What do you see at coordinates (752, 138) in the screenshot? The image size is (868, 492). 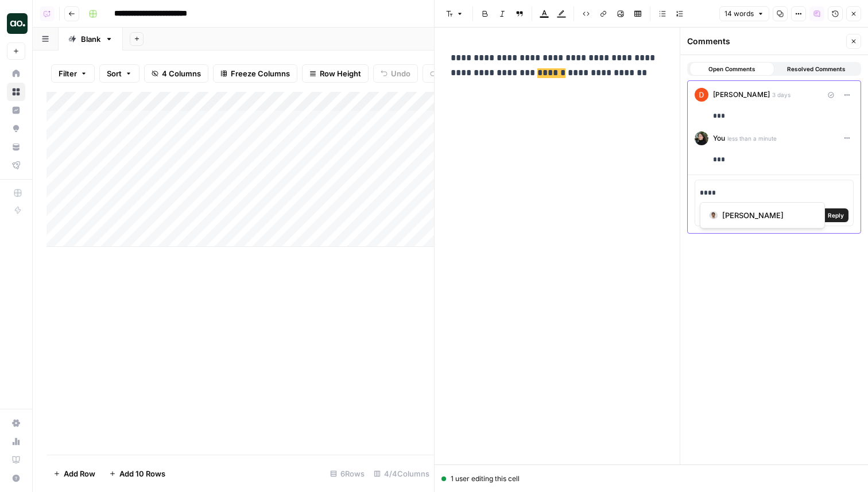 I see `span: less than a minute` at bounding box center [752, 138].